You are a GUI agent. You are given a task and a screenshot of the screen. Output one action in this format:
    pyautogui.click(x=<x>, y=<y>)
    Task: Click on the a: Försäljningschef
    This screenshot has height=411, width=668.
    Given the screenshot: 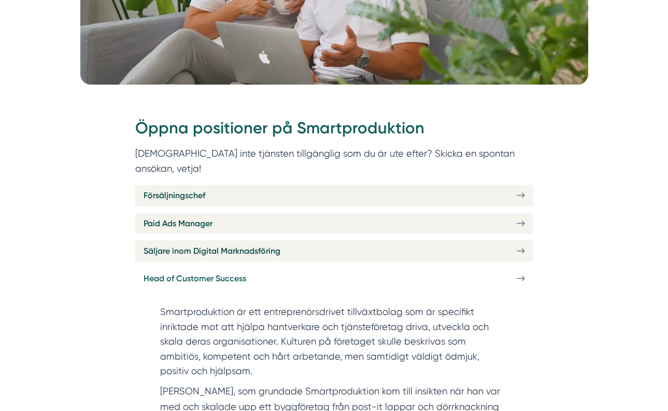 What is the action you would take?
    pyautogui.click(x=334, y=195)
    